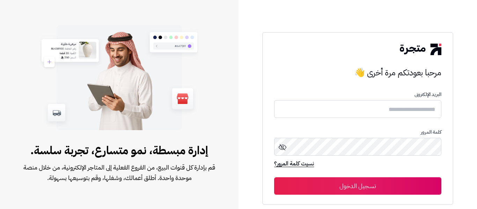 The image size is (477, 209). What do you see at coordinates (357, 95) in the screenshot?
I see `p: البريد الإلكترونى` at bounding box center [357, 95].